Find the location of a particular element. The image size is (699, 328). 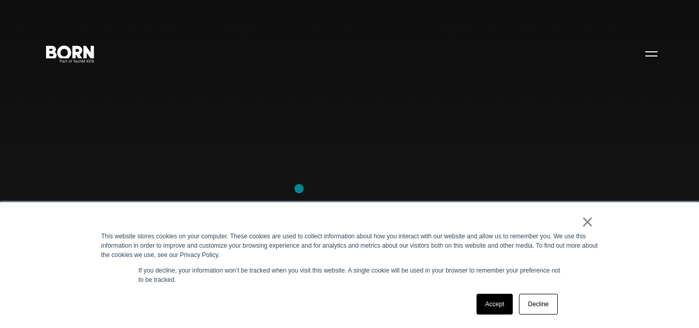

p: If you decline, your information won’t be tracked when you visit this website. A single cookie wi... is located at coordinates (350, 275).